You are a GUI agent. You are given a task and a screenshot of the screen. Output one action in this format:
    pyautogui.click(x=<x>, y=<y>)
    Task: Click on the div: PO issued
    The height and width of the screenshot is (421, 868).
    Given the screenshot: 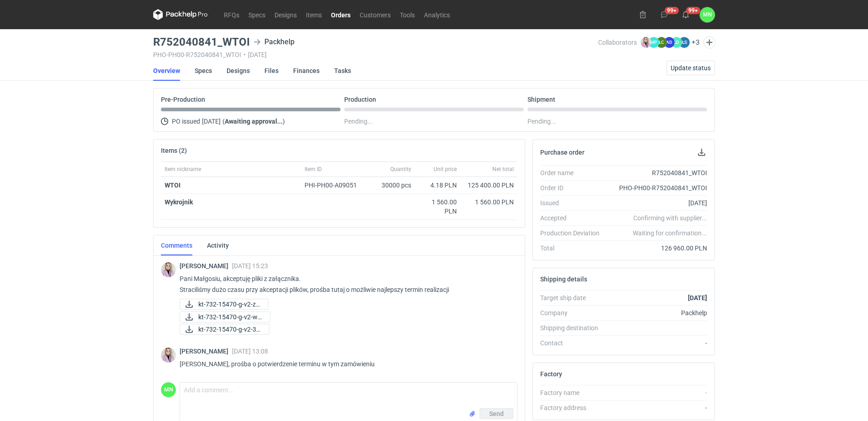 What is the action you would take?
    pyautogui.click(x=251, y=121)
    